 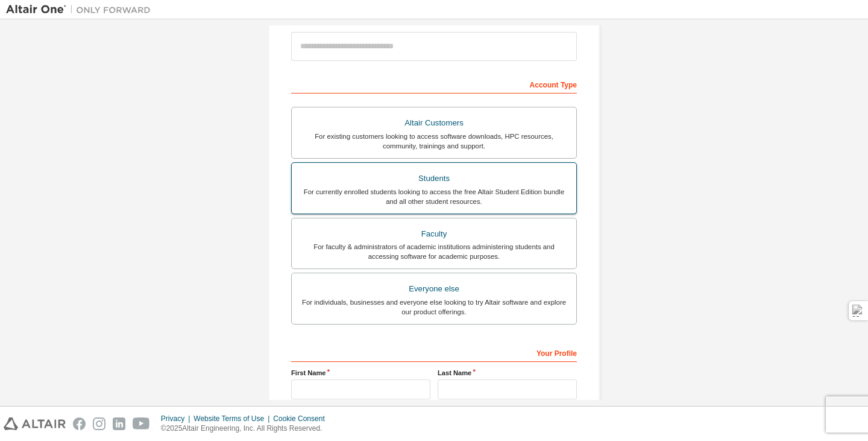 What do you see at coordinates (434, 251) in the screenshot?
I see `div: For faculty & administrators of academic institutions administering students and accessing softwa...` at bounding box center [434, 251].